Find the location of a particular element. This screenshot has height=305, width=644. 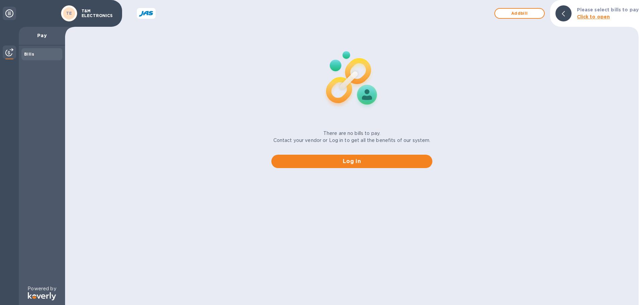

p: Powered by is located at coordinates (41, 289).